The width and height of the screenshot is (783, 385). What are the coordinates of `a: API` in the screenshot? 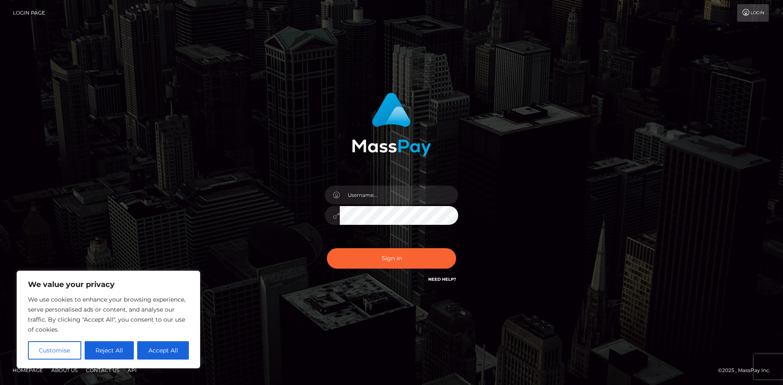 It's located at (132, 370).